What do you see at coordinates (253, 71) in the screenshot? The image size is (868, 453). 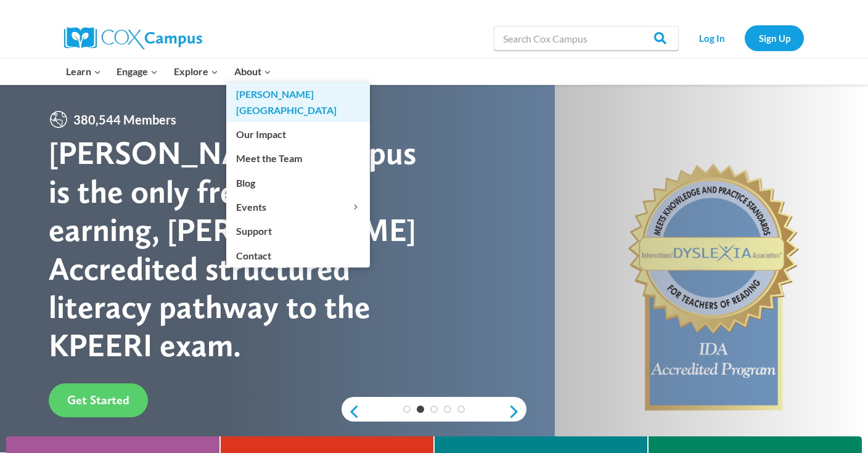 I see `button: Child menu of About` at bounding box center [253, 71].